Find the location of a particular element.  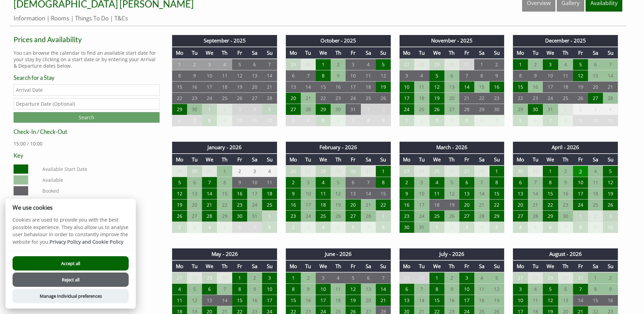

th: November - 2025 is located at coordinates (452, 41).